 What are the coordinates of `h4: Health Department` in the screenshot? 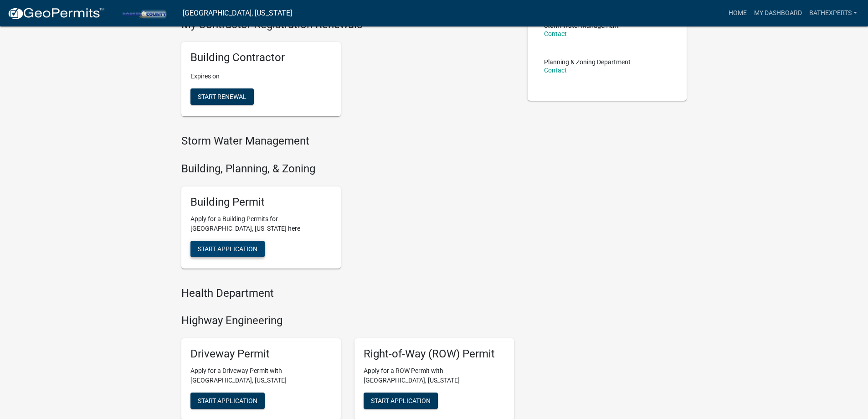 It's located at (347, 293).